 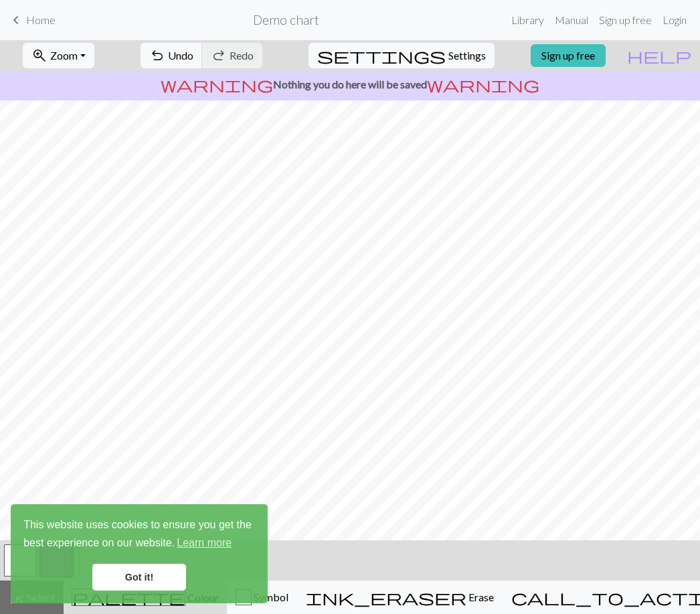 I want to click on span: ink_eraser, so click(x=386, y=597).